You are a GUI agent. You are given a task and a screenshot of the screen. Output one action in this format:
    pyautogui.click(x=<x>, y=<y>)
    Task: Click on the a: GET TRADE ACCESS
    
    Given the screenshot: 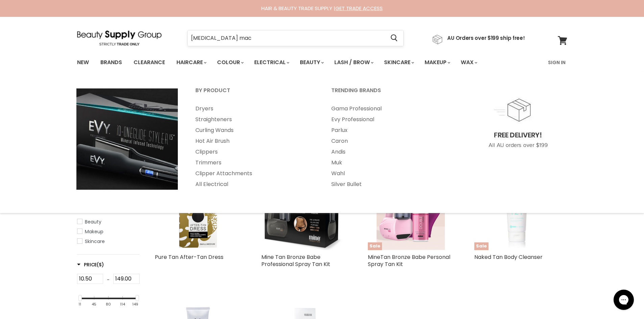 What is the action you would take?
    pyautogui.click(x=359, y=8)
    